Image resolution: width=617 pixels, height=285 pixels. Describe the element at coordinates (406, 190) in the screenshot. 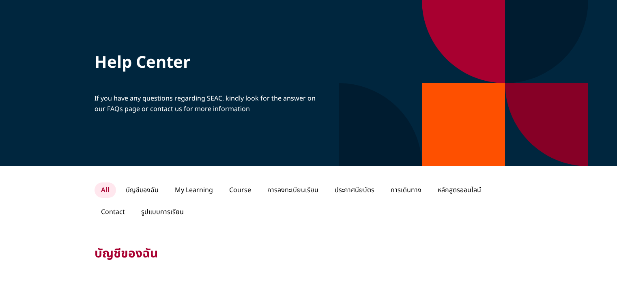

I see `p: การเดินทาง` at that location.